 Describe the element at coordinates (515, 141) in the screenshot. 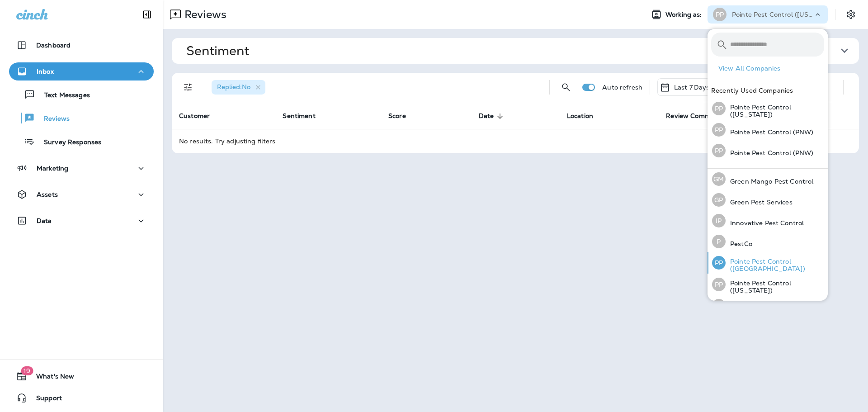

I see `td: No results. Try adjusting filters` at that location.